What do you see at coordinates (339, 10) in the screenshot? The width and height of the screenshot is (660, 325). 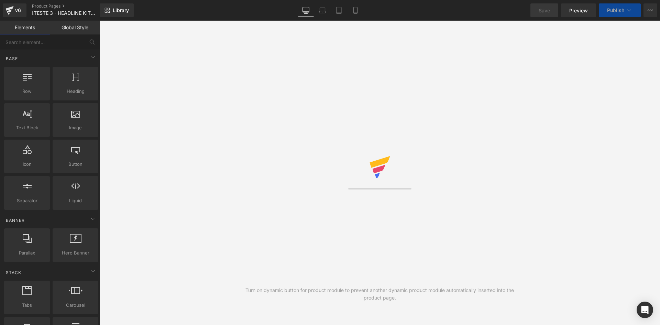 I see `a: Tablet` at bounding box center [339, 10].